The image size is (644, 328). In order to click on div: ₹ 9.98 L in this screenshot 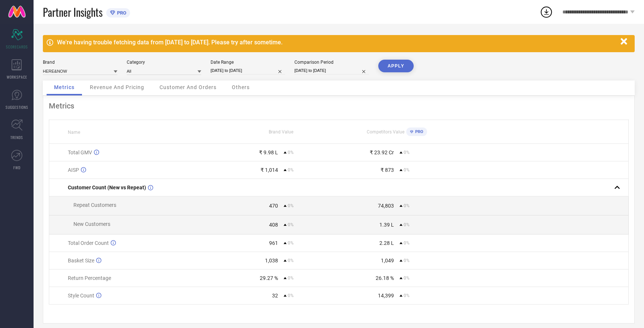, I will do `click(268, 153)`.